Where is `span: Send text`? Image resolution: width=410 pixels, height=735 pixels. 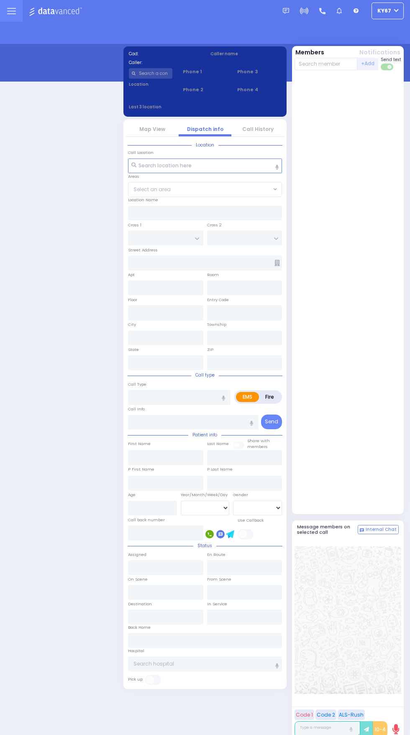
span: Send text is located at coordinates (391, 59).